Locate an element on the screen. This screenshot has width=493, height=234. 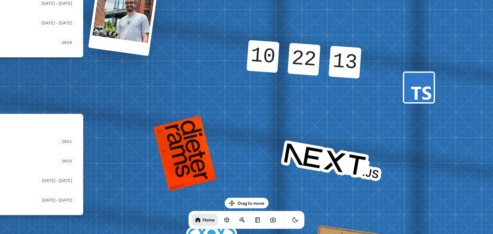
div: 13 is located at coordinates (345, 62).